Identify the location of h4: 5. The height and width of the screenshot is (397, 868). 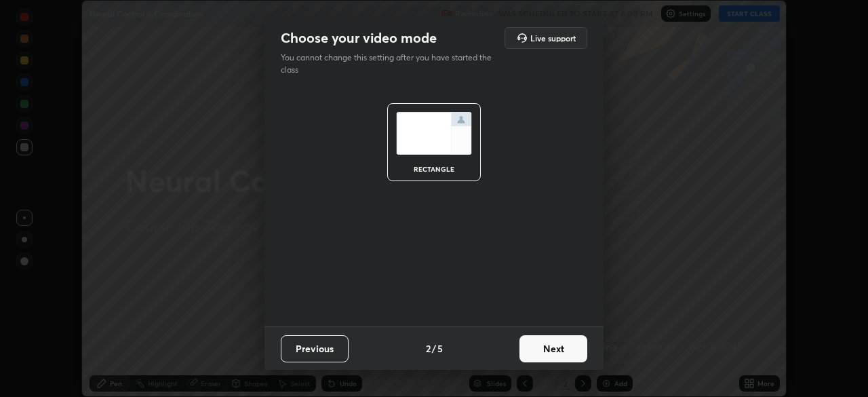
(440, 348).